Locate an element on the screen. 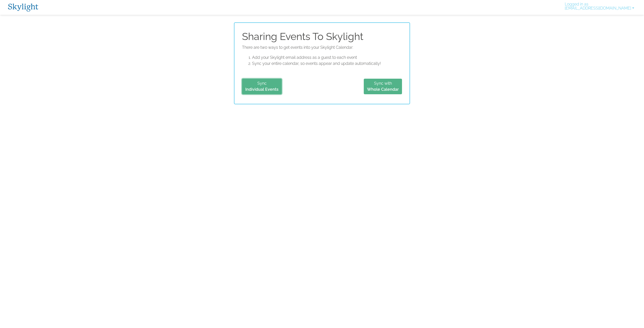  a: SyncIndividual Events is located at coordinates (262, 86).